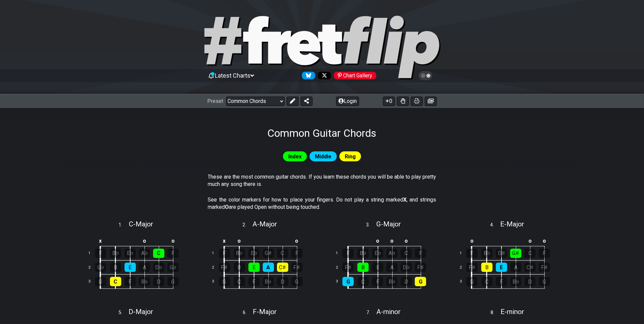  Describe the element at coordinates (347, 101) in the screenshot. I see `button: Login` at that location.